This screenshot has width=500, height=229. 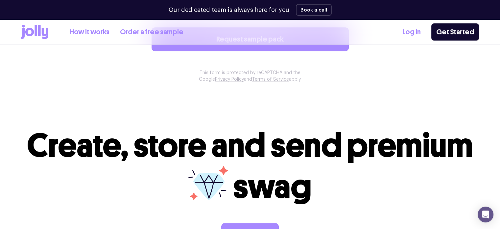 What do you see at coordinates (272, 186) in the screenshot?
I see `span: swag` at bounding box center [272, 186].